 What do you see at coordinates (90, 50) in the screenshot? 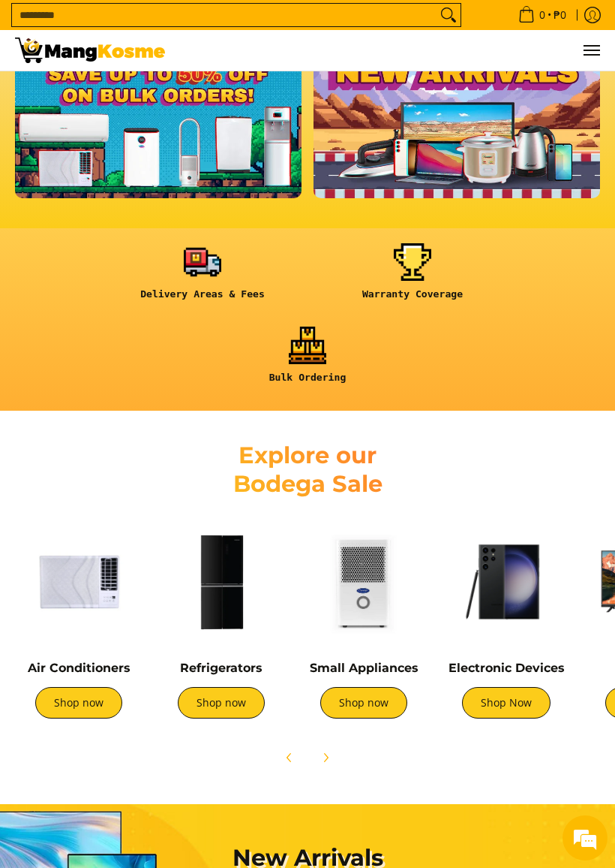
I see `img: Mang Kosme: Your Home Appliances Warehouse Sale Partner!` at bounding box center [90, 50].